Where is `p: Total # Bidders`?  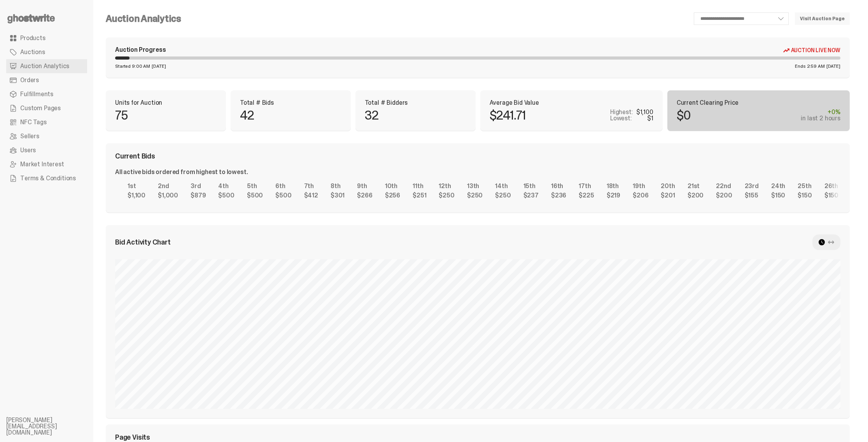
p: Total # Bidders is located at coordinates (415, 102).